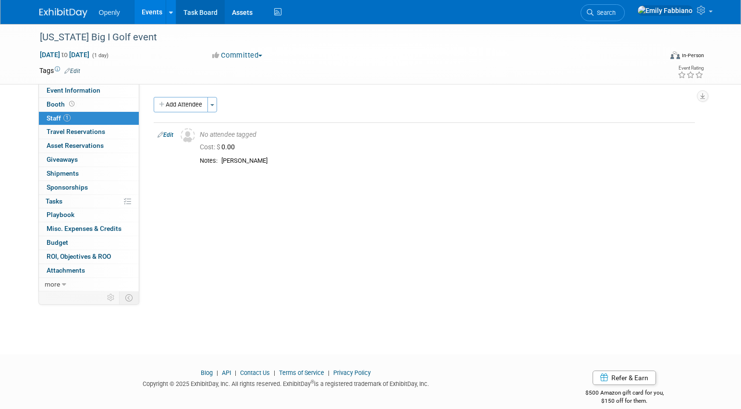 The height and width of the screenshot is (409, 741). Describe the element at coordinates (302, 373) in the screenshot. I see `a: Terms of Service` at that location.